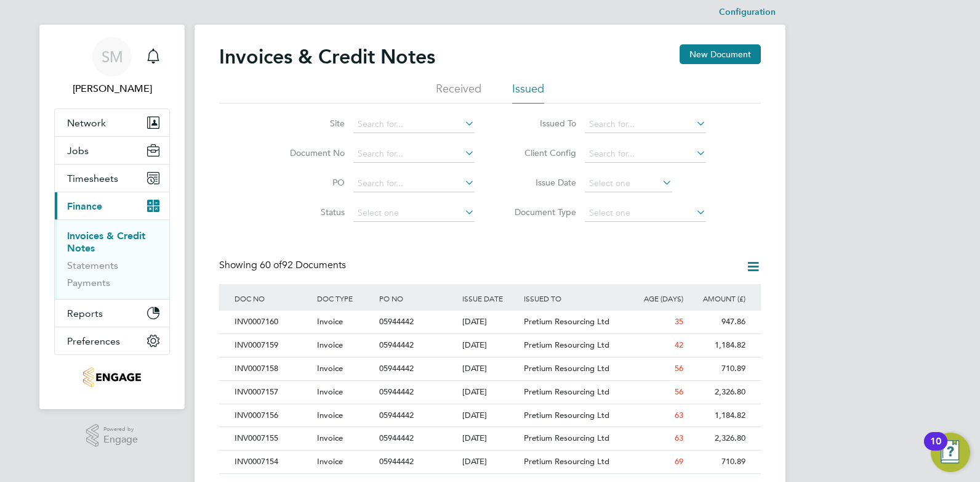 The image size is (980, 482). I want to click on h2: Invoices & Credit Notes, so click(327, 56).